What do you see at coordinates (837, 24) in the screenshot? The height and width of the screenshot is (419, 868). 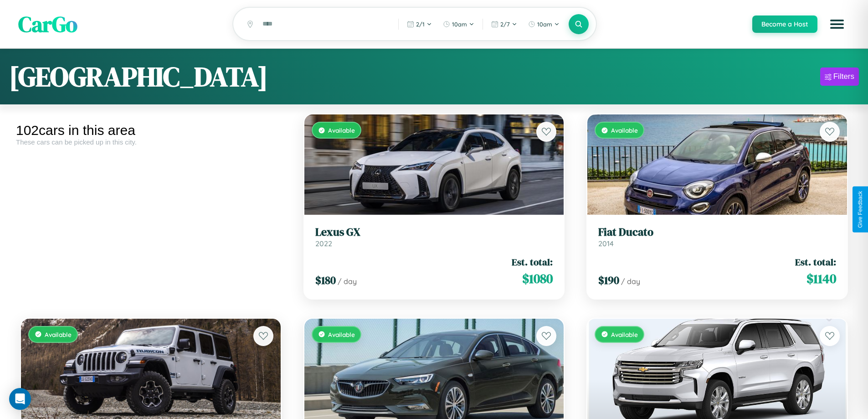 I see `button: Open menu` at bounding box center [837, 24].